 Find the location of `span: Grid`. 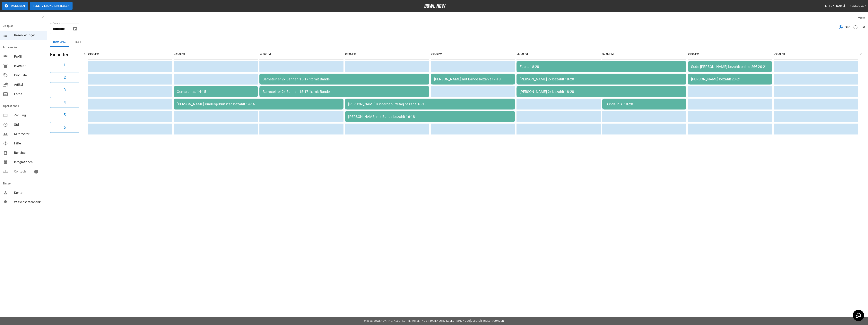

span: Grid is located at coordinates (847, 27).